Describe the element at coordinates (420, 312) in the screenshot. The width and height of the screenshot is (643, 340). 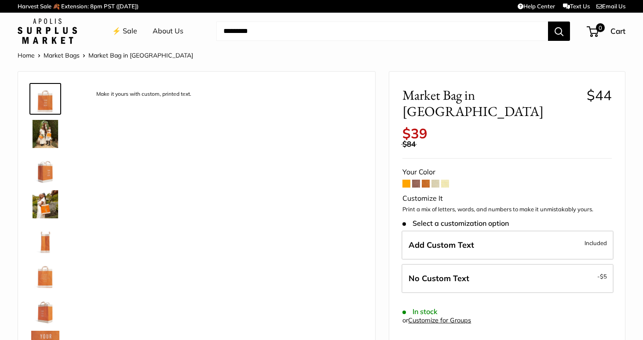
I see `span: In stock` at that location.